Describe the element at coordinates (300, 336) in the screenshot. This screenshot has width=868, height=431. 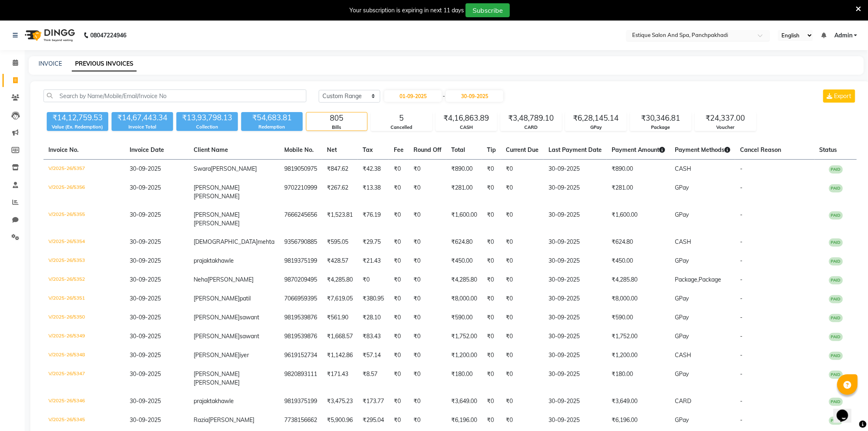
I see `td: 9819539876` at that location.